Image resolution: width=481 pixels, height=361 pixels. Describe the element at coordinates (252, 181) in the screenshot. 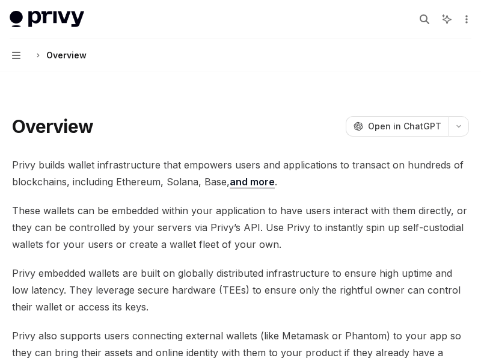

I see `a: and more` at that location.